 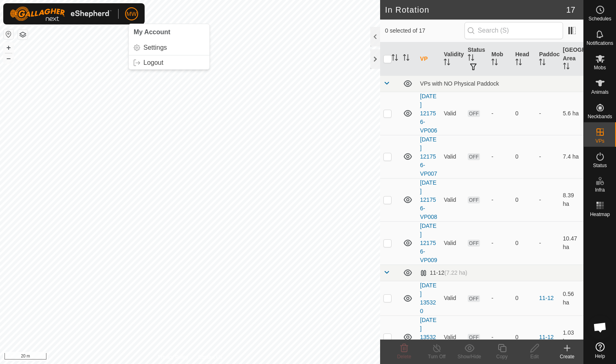 What do you see at coordinates (9, 34) in the screenshot?
I see `button: Reset Map` at bounding box center [9, 34].